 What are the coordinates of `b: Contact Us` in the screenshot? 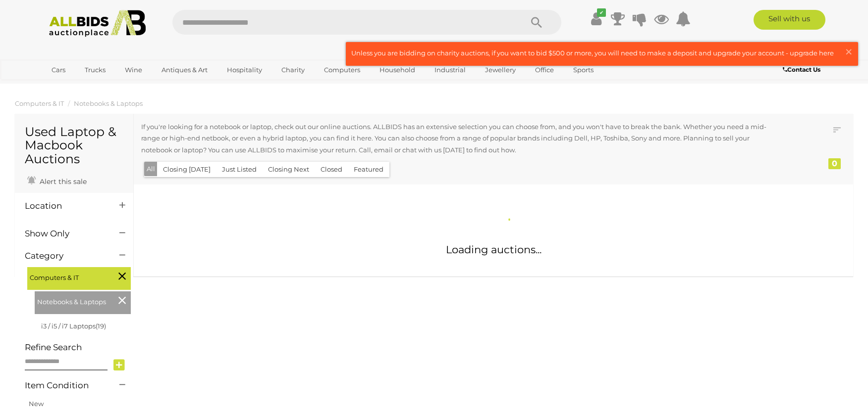 It's located at (801, 70).